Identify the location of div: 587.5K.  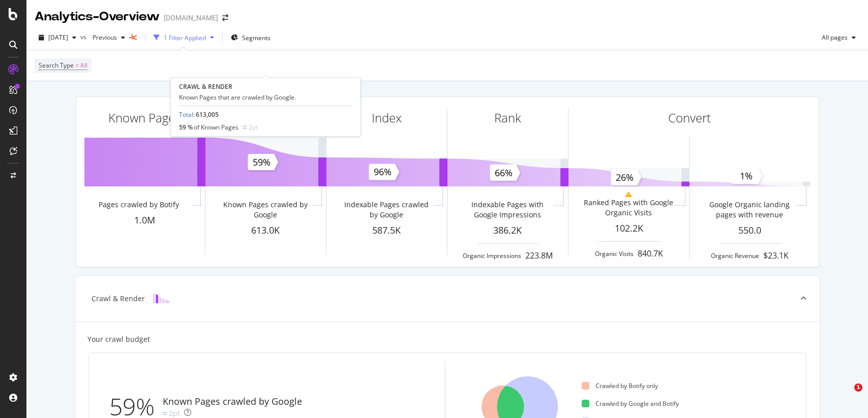
(387, 231).